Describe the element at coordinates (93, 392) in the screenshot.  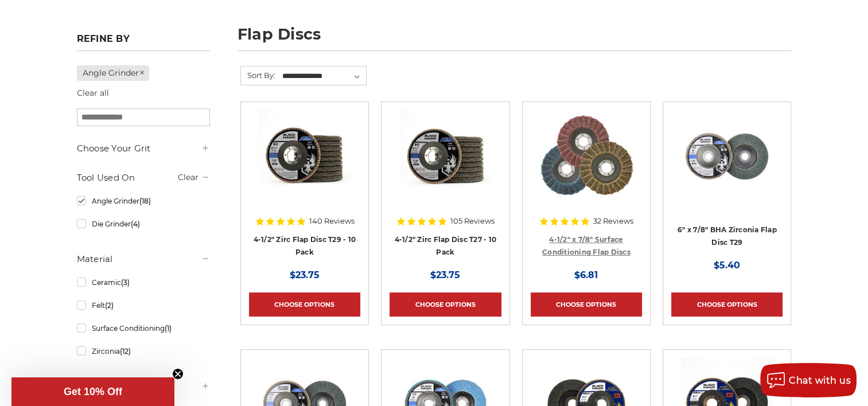
I see `span: Get 10% Off` at that location.